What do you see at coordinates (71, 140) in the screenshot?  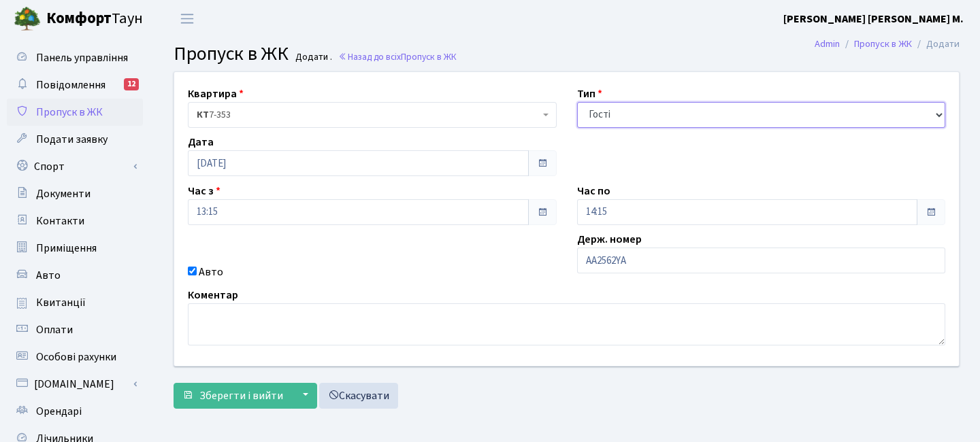 I see `span: Подати заявку` at bounding box center [71, 140].